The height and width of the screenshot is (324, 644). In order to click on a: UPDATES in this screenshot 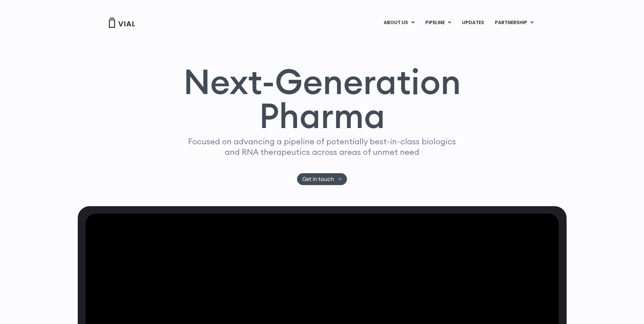, I will do `click(473, 23)`.